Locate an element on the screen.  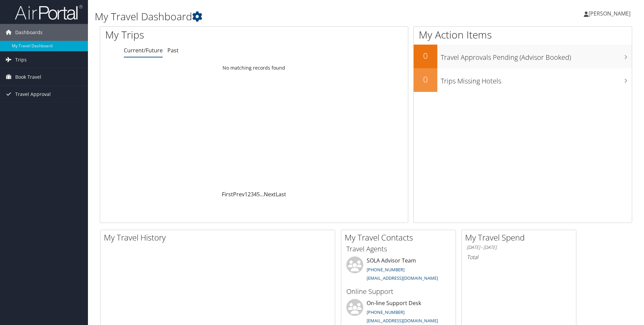
h3: Online Support is located at coordinates (398, 291).